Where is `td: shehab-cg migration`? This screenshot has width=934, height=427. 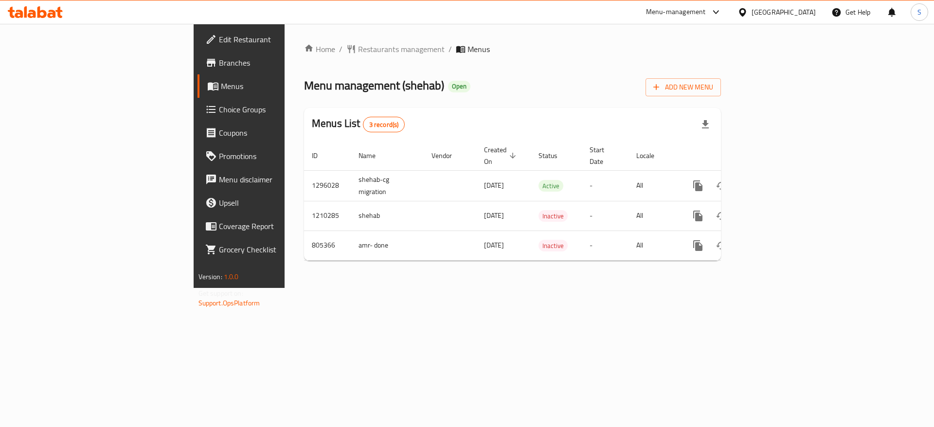 td: shehab-cg migration is located at coordinates (387, 185).